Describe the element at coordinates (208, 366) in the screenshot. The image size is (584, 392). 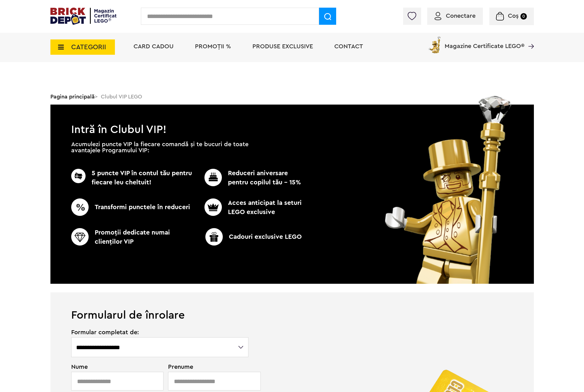
I see `span: Prenume` at that location.